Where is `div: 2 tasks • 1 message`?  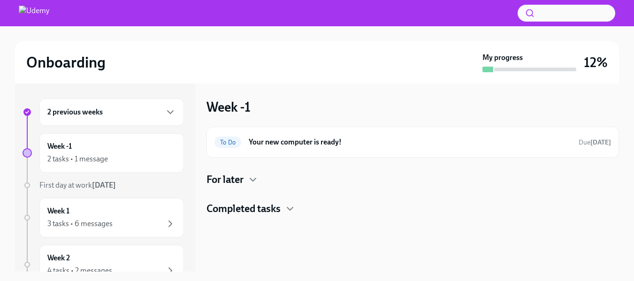
div: 2 tasks • 1 message is located at coordinates (77, 159).